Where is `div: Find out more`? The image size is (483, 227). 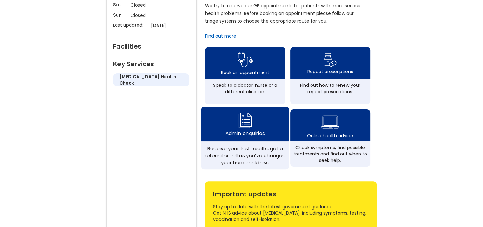
div: Find out more is located at coordinates (221, 36).